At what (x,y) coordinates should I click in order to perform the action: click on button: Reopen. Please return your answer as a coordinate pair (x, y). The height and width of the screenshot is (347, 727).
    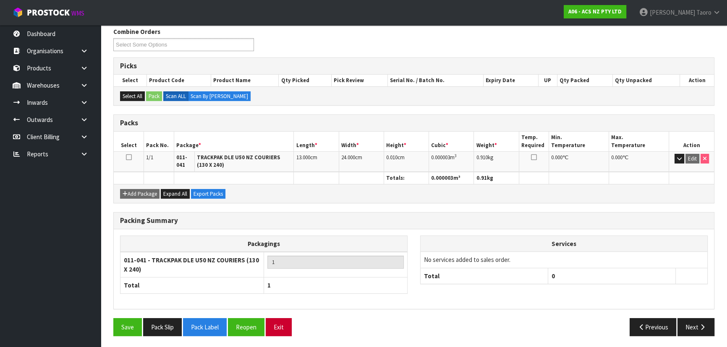
    Looking at the image, I should click on (246, 327).